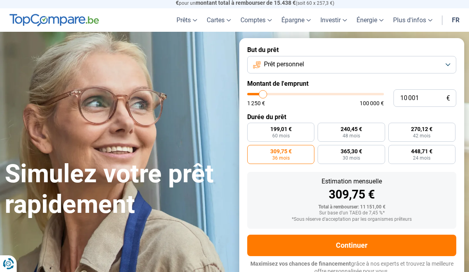 The width and height of the screenshot is (469, 272). Describe the element at coordinates (352, 50) in the screenshot. I see `label: But du prêt` at that location.